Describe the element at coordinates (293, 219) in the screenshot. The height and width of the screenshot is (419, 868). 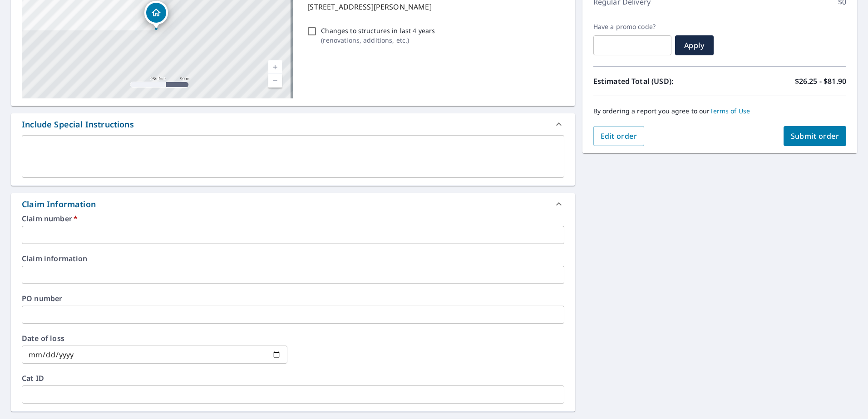
I see `label: Claim number` at that location.